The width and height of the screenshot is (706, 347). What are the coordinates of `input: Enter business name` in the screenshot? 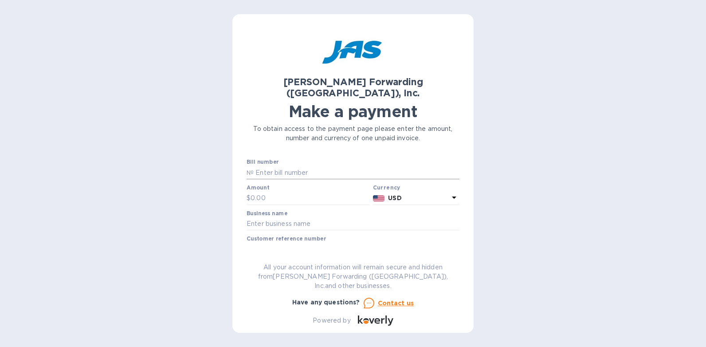 It's located at (353, 224).